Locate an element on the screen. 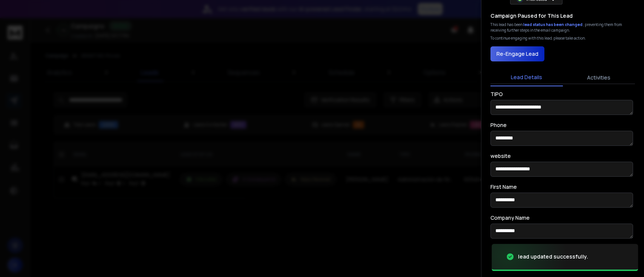  label: Phone is located at coordinates (498, 125).